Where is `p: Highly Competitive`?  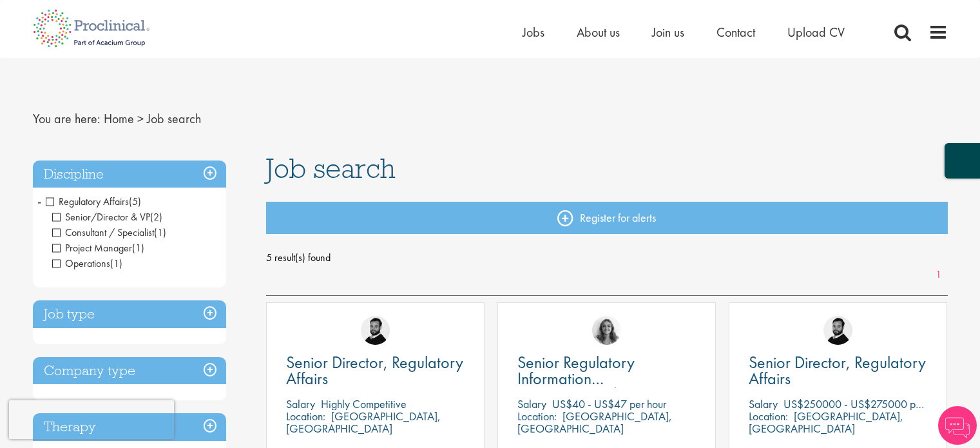 p: Highly Competitive is located at coordinates (363, 403).